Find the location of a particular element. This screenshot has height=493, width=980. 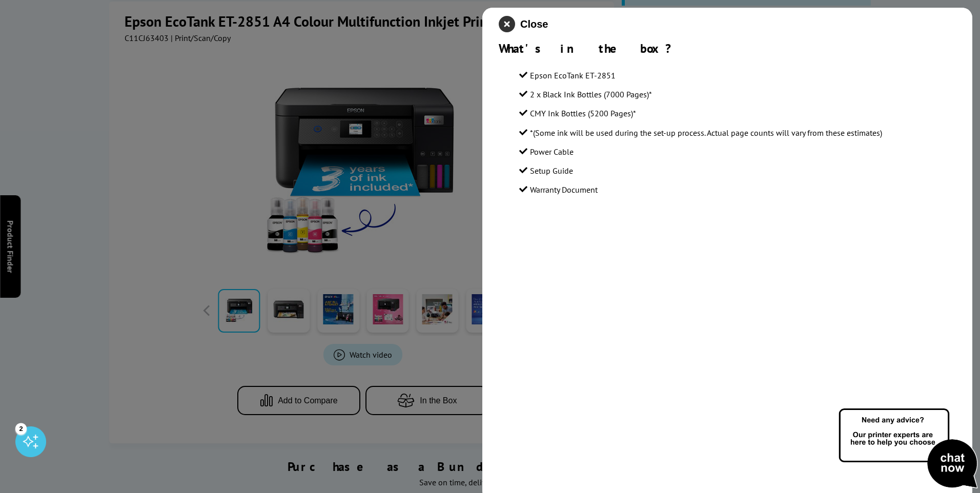

button: close modal is located at coordinates (524, 24).